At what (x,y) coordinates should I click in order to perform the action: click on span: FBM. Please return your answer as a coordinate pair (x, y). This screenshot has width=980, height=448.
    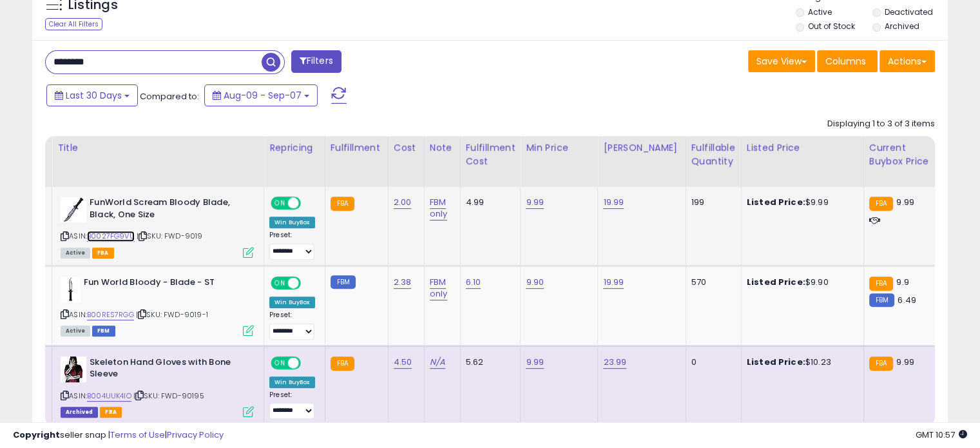
    Looking at the image, I should click on (103, 331).